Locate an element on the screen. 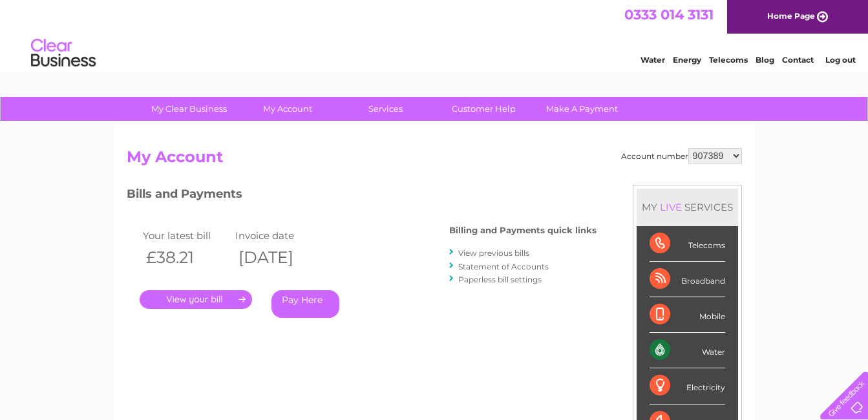 The width and height of the screenshot is (868, 420). div: Electricity is located at coordinates (687, 386).